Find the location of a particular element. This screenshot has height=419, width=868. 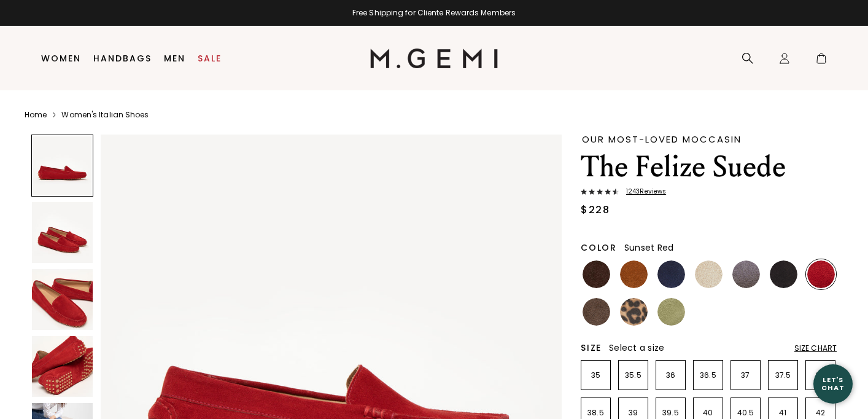

img: Midnight Blue is located at coordinates (671, 274).